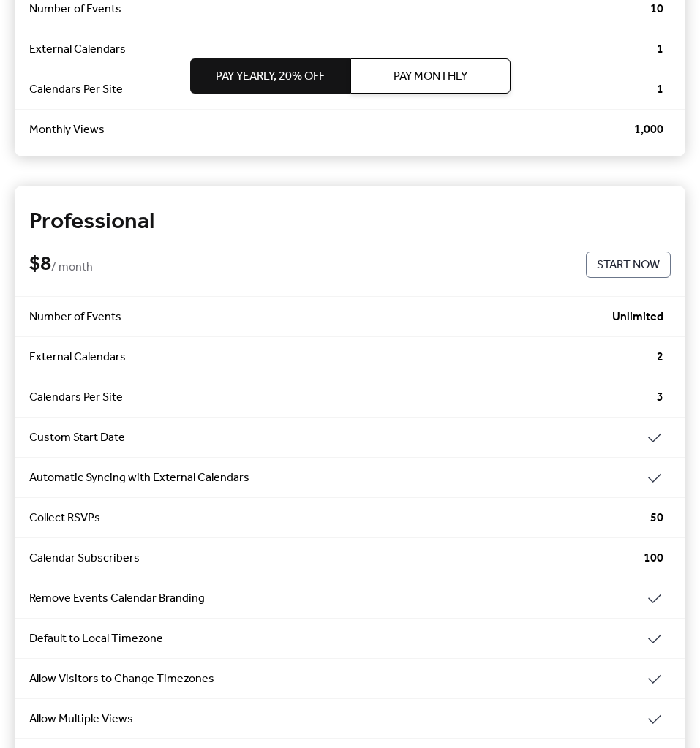 Image resolution: width=700 pixels, height=748 pixels. Describe the element at coordinates (656, 10) in the screenshot. I see `span: 10` at that location.